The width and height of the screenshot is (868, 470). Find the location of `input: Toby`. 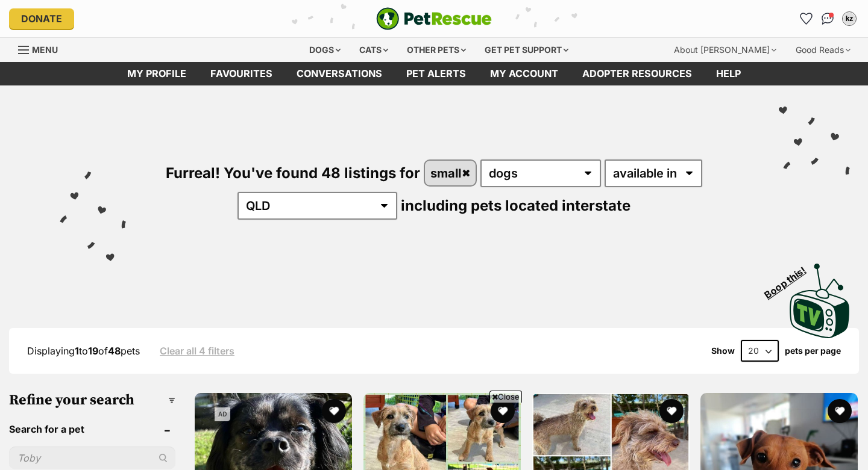

input: Toby is located at coordinates (92, 459).